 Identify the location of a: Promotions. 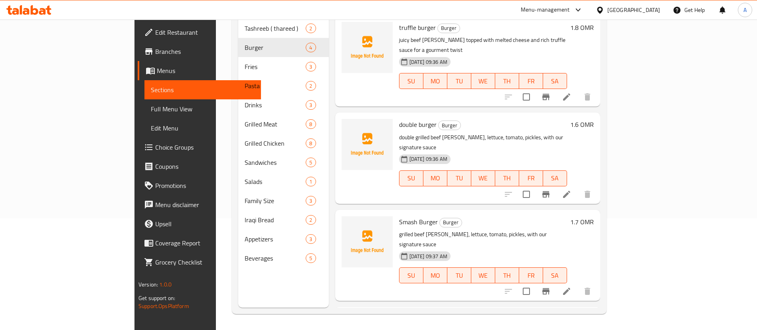
(199, 186).